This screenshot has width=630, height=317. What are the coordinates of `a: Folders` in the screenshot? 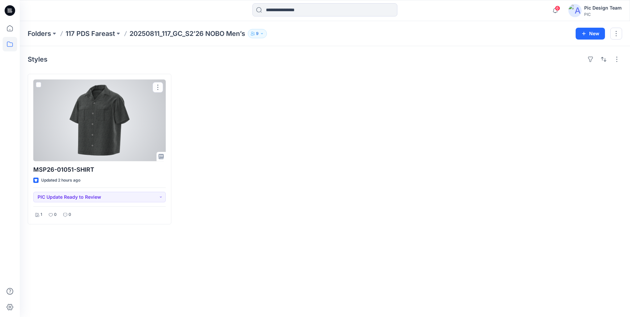 It's located at (39, 34).